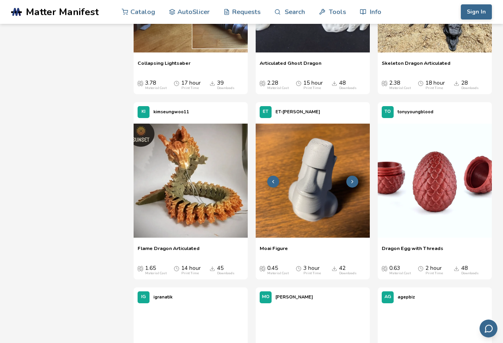 The width and height of the screenshot is (503, 343). Describe the element at coordinates (400, 271) in the screenshot. I see `div: 0.63` at that location.